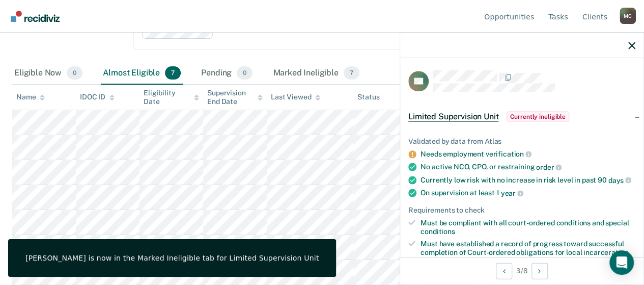 The width and height of the screenshot is (644, 285). I want to click on span: days, so click(619, 180).